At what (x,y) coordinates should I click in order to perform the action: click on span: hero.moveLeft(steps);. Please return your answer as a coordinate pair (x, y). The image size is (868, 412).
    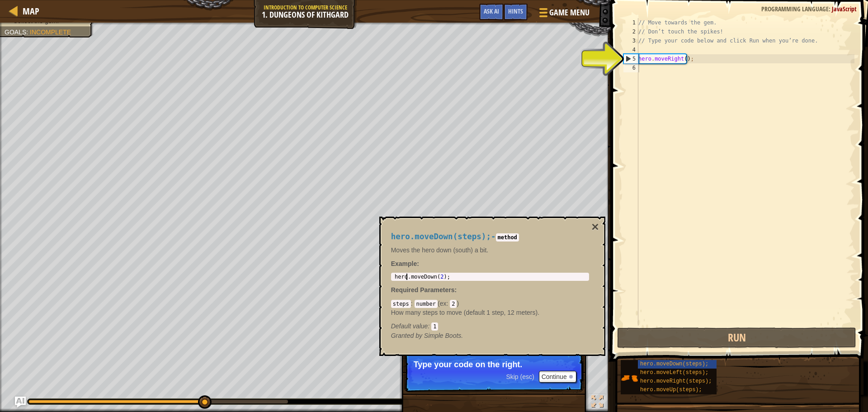
    Looking at the image, I should click on (674, 372).